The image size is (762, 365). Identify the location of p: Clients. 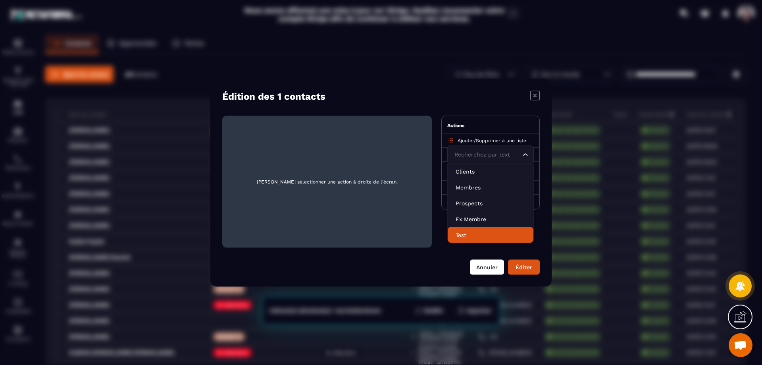
(490, 171).